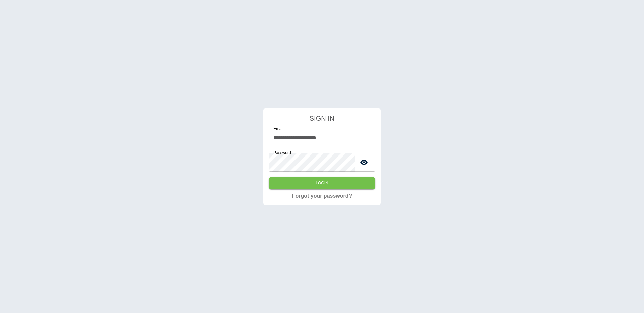  Describe the element at coordinates (278, 128) in the screenshot. I see `label: Email` at that location.